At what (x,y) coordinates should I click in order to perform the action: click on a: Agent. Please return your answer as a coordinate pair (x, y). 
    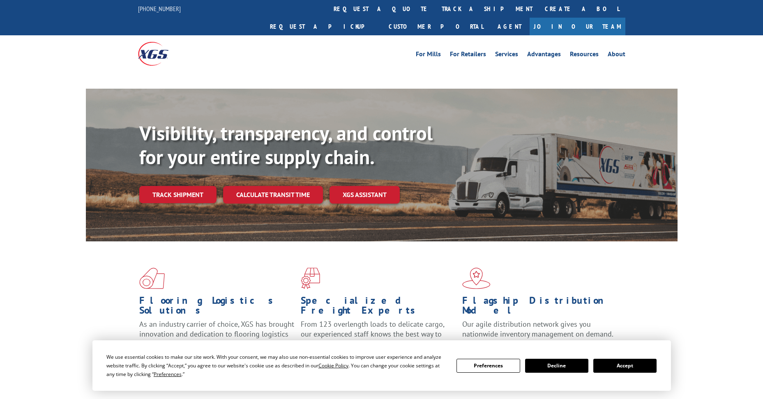
    Looking at the image, I should click on (510, 26).